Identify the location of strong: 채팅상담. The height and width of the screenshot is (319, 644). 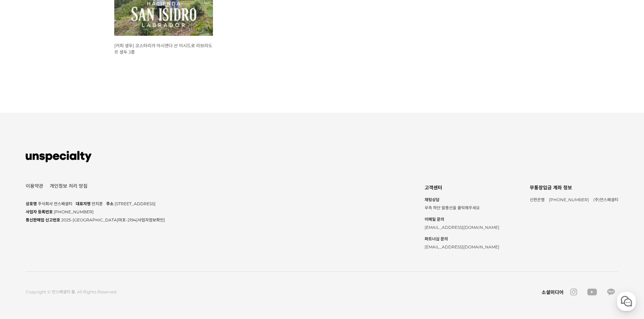
(462, 200).